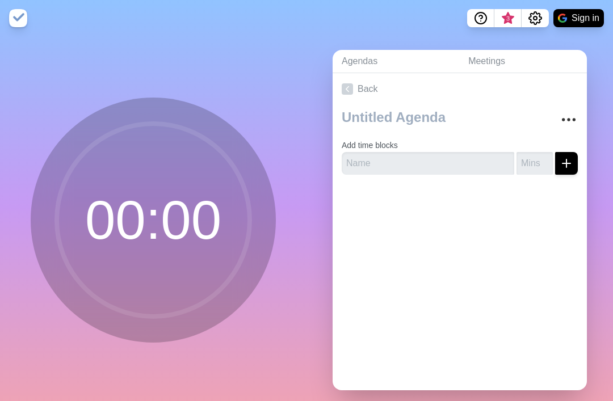 The image size is (613, 401). Describe the element at coordinates (523, 61) in the screenshot. I see `a: Meetings` at that location.